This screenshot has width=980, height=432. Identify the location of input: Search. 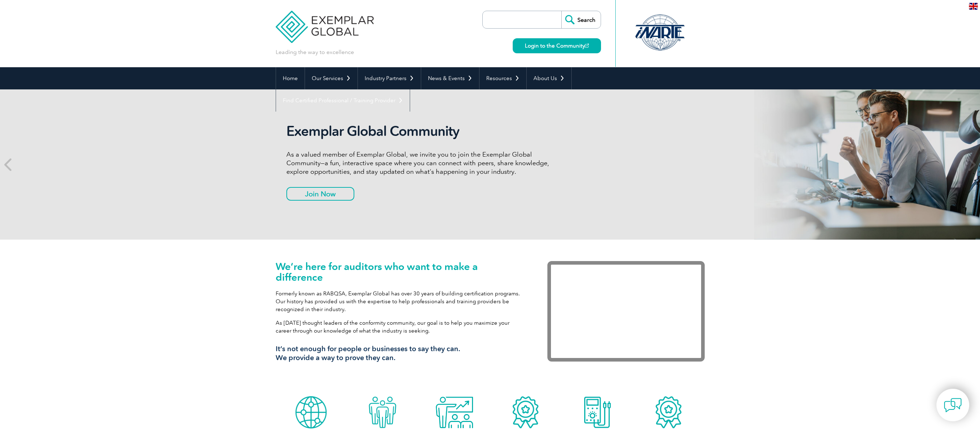
(581, 20).